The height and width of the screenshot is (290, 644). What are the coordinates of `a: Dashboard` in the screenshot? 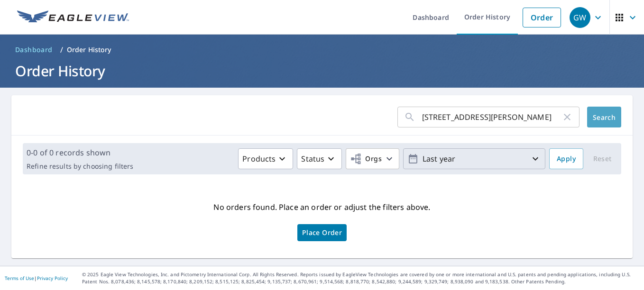 It's located at (34, 50).